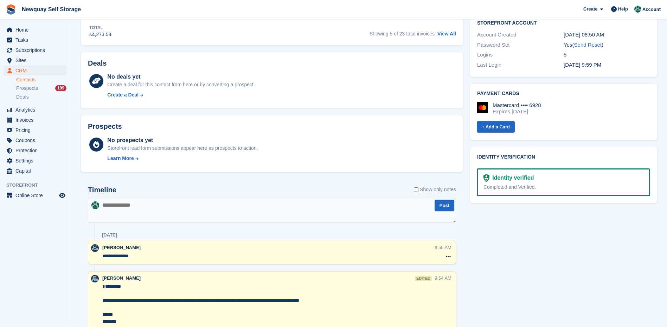 This screenshot has height=327, width=667. I want to click on div: £4,273.58, so click(100, 34).